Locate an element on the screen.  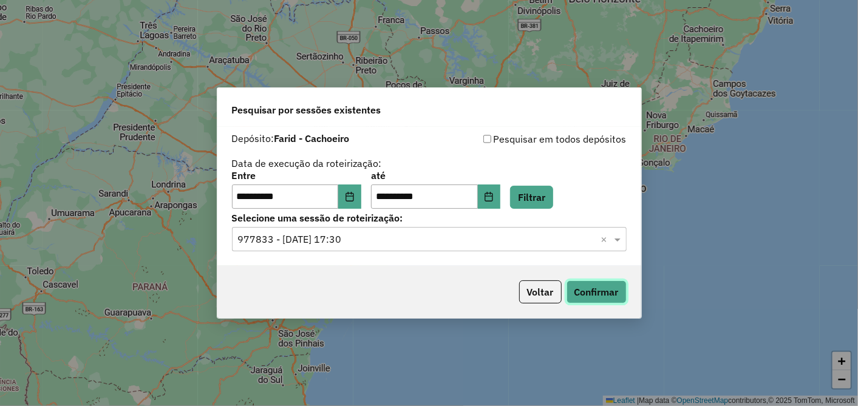
label: Depósito: is located at coordinates (291, 138).